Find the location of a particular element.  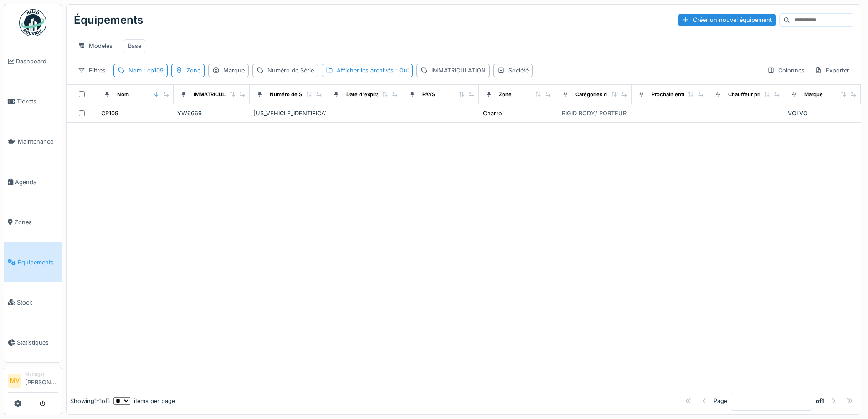

div: Date d'expiration is located at coordinates (367, 94).